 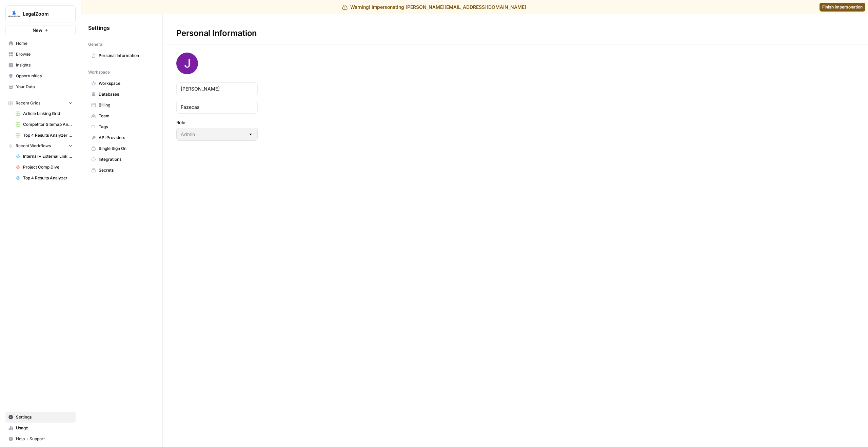 I want to click on a: Tags, so click(x=122, y=127).